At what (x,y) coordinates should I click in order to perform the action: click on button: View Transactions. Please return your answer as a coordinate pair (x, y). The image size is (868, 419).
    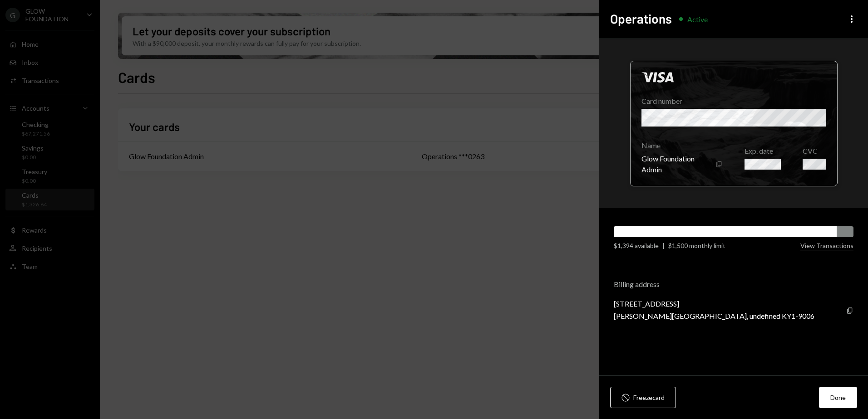
    Looking at the image, I should click on (827, 246).